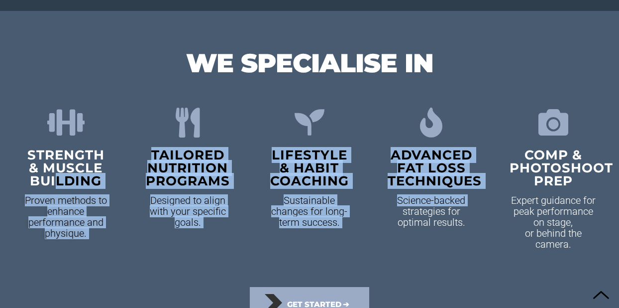 The width and height of the screenshot is (619, 308). Describe the element at coordinates (66, 216) in the screenshot. I see `p: Proven methods to enhance performance and physique.` at that location.